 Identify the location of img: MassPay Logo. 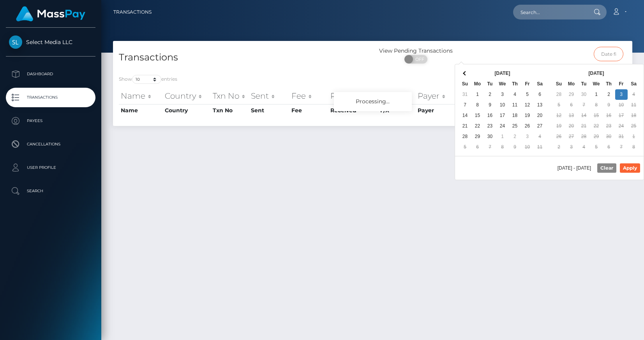
(50, 14).